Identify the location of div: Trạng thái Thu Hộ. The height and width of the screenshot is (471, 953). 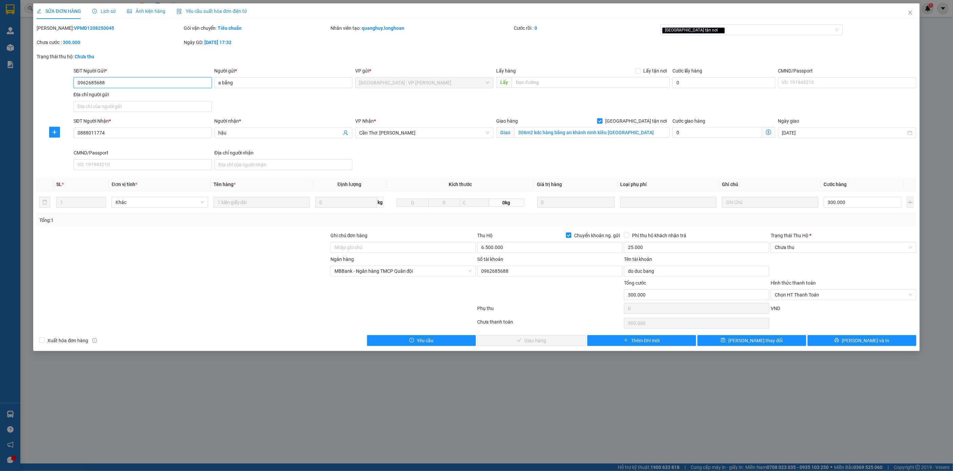
(843, 235).